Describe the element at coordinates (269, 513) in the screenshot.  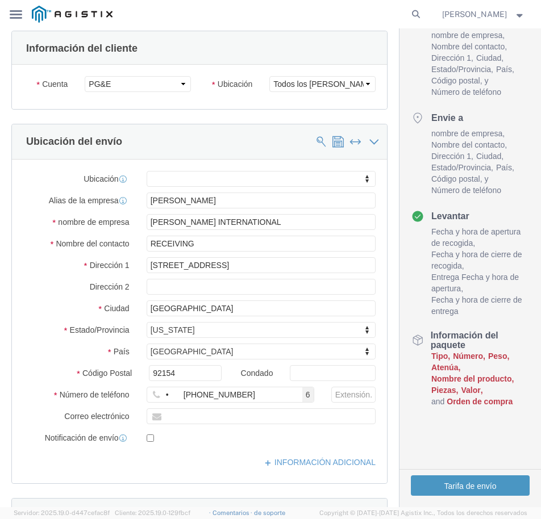
I see `font: de soporte` at that location.